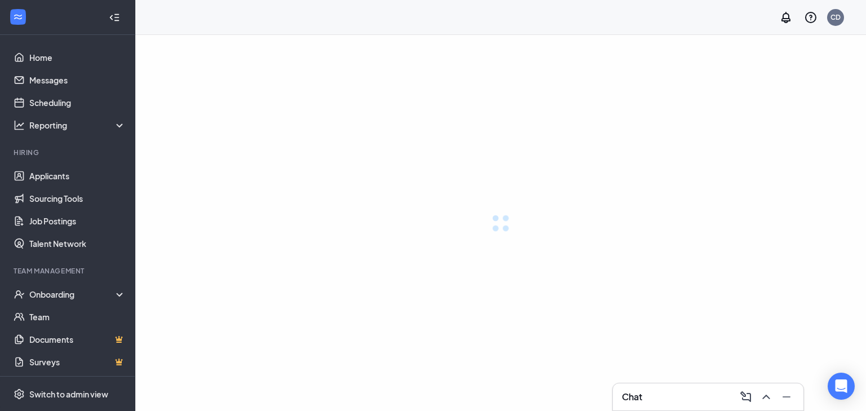 This screenshot has height=411, width=866. What do you see at coordinates (114, 17) in the screenshot?
I see `svg: Collapse` at bounding box center [114, 17].